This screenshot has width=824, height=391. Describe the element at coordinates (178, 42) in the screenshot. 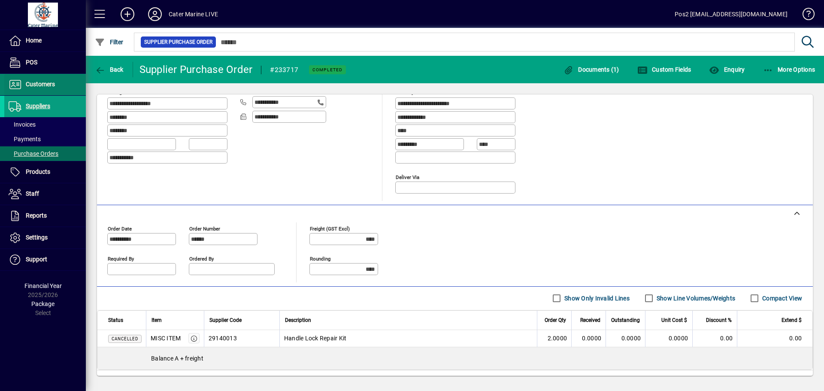

I see `span: Supplier Purchase Order` at that location.